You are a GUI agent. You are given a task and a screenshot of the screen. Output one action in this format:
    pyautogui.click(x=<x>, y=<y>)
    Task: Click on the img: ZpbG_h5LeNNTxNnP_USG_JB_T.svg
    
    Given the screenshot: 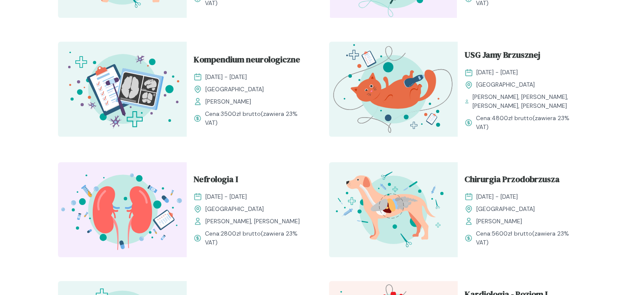 What is the action you would take?
    pyautogui.click(x=394, y=89)
    